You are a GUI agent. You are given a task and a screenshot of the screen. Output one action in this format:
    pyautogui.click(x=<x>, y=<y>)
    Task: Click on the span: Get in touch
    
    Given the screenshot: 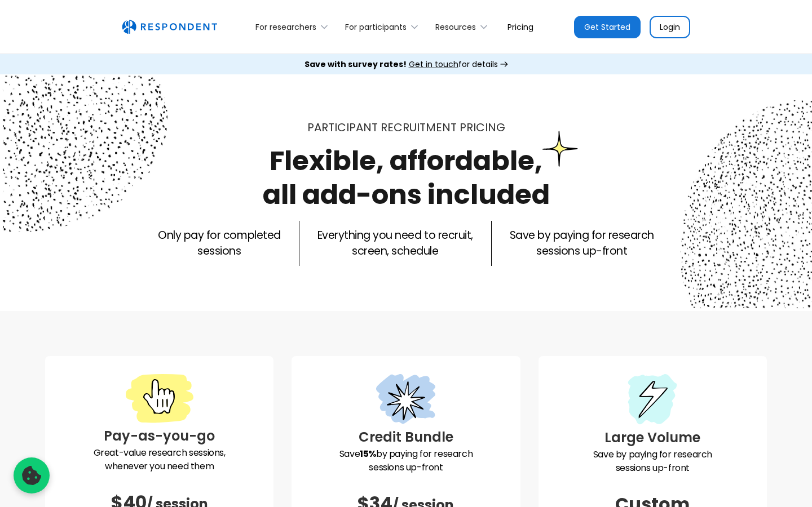 What is the action you would take?
    pyautogui.click(x=434, y=64)
    